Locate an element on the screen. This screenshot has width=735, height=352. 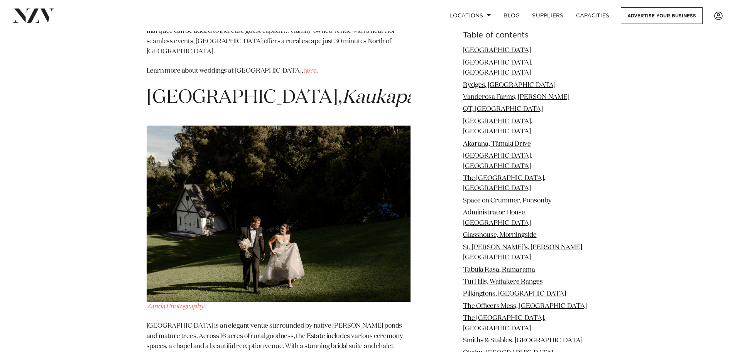
a: Glasshouse, Morningside is located at coordinates (500, 235).